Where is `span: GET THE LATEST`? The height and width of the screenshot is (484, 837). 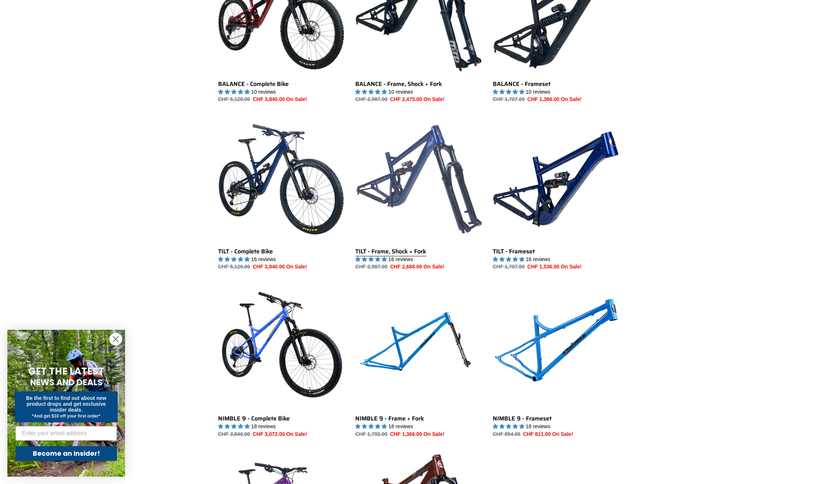
span: GET THE LATEST is located at coordinates (66, 372).